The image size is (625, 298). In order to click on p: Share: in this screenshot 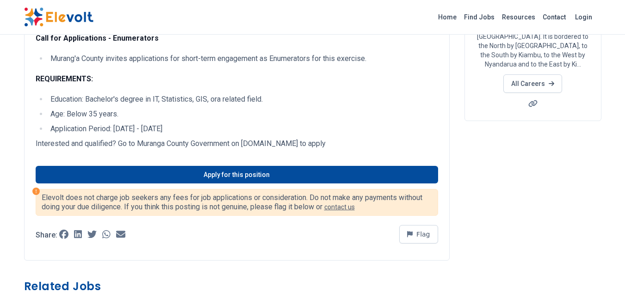, I will do `click(46, 235)`.